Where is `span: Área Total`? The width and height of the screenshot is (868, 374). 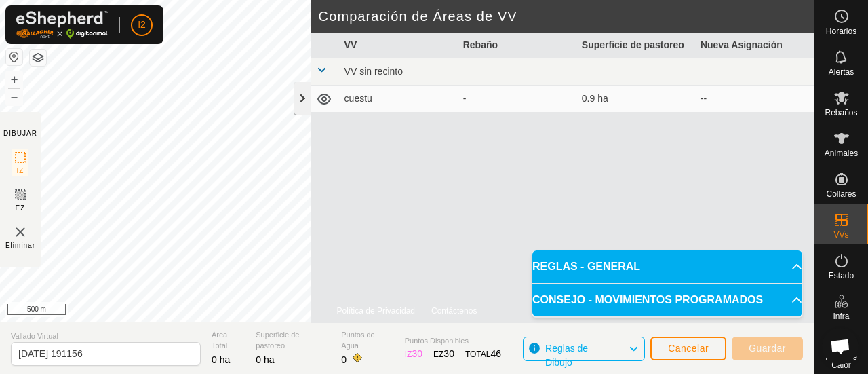
span: Área Total is located at coordinates (228, 340).